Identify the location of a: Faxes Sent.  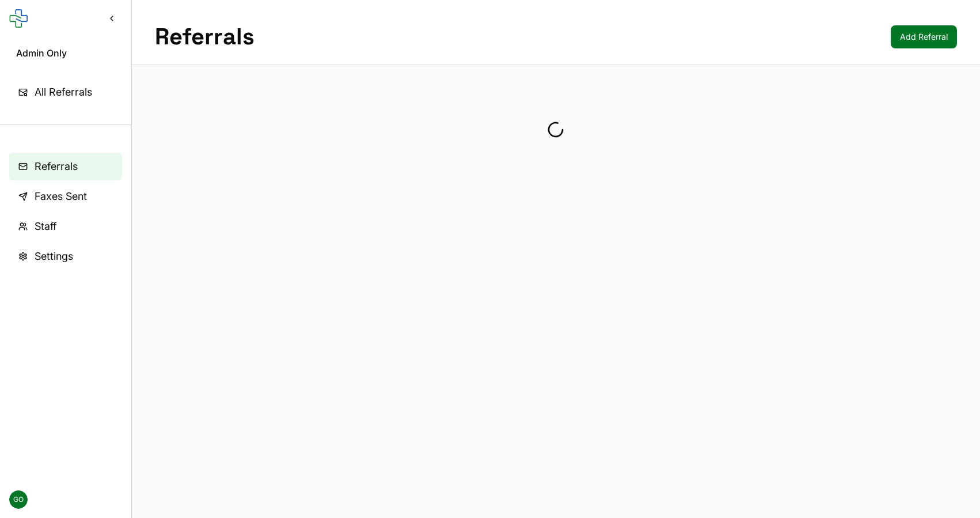
(66, 196).